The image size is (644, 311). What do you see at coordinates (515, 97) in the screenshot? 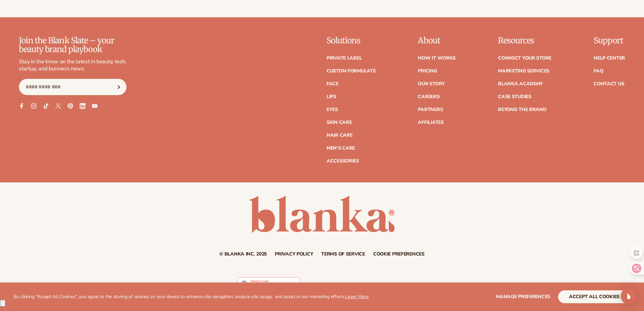
I see `a: Case Studies` at bounding box center [515, 97].